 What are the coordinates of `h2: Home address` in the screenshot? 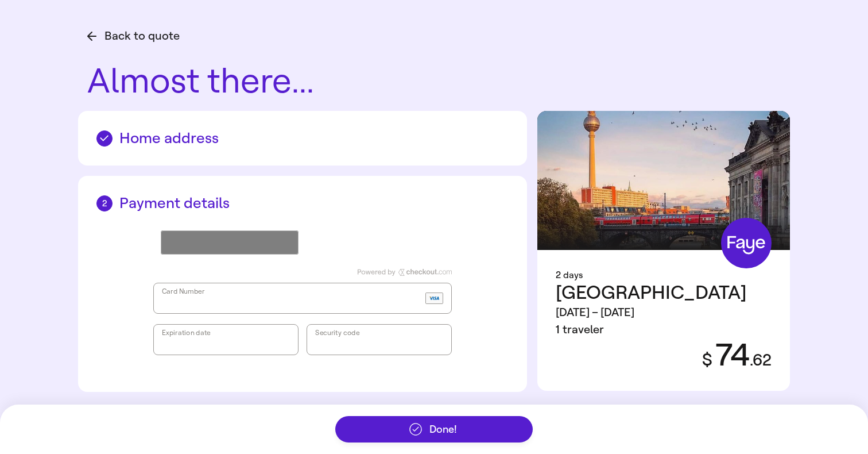 It's located at (303, 138).